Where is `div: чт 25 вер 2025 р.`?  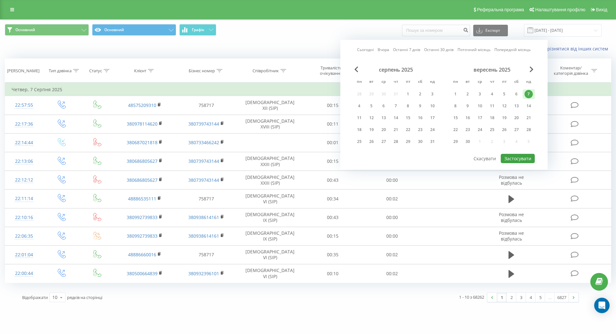 div: чт 25 вер 2025 р. is located at coordinates (492, 130).